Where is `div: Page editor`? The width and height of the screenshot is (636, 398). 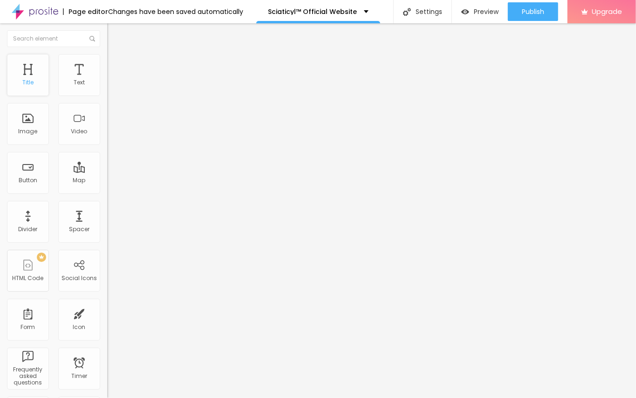 div: Page editor is located at coordinates (85, 12).